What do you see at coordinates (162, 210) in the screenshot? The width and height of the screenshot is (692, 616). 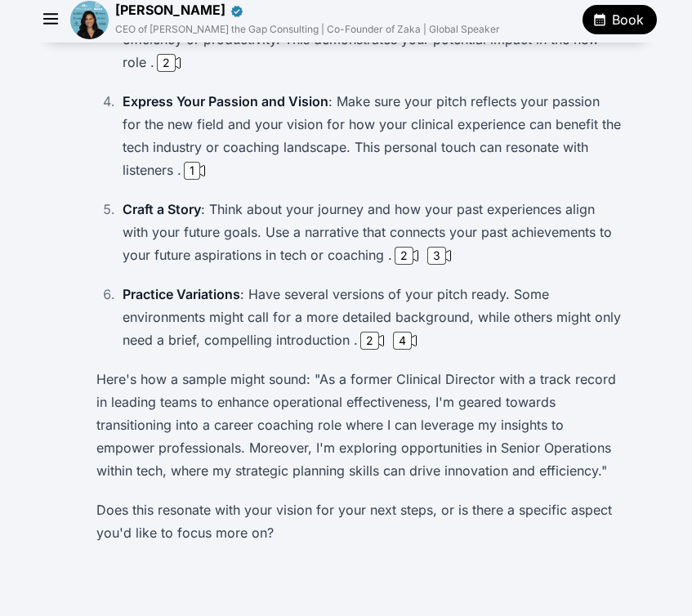 I see `strong: Craft a Story` at bounding box center [162, 210].